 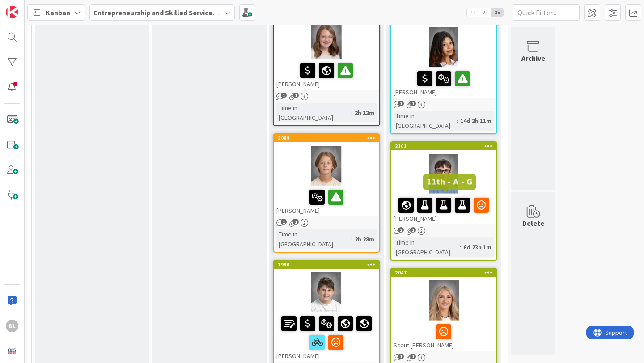 I want to click on div: 2h 28m, so click(x=365, y=239).